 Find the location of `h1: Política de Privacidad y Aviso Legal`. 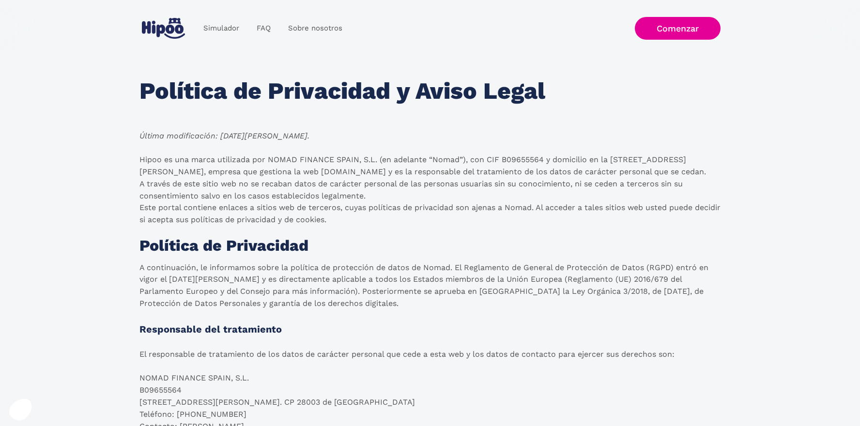

h1: Política de Privacidad y Aviso Legal is located at coordinates (342, 91).